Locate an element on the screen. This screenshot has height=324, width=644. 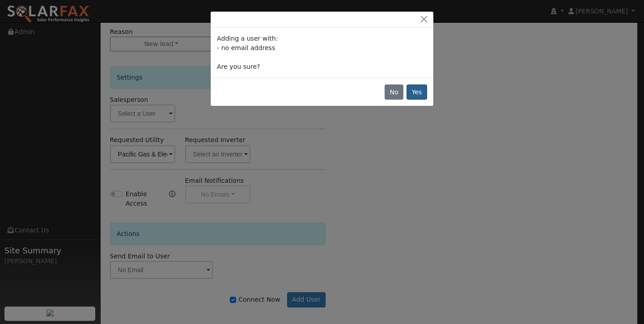
button: No is located at coordinates (394, 92).